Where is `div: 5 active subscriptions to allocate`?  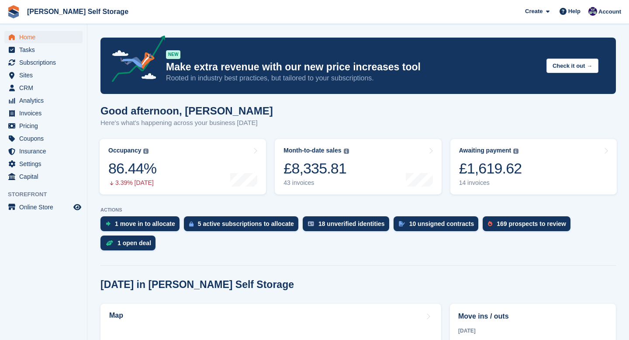 div: 5 active subscriptions to allocate is located at coordinates (246, 223).